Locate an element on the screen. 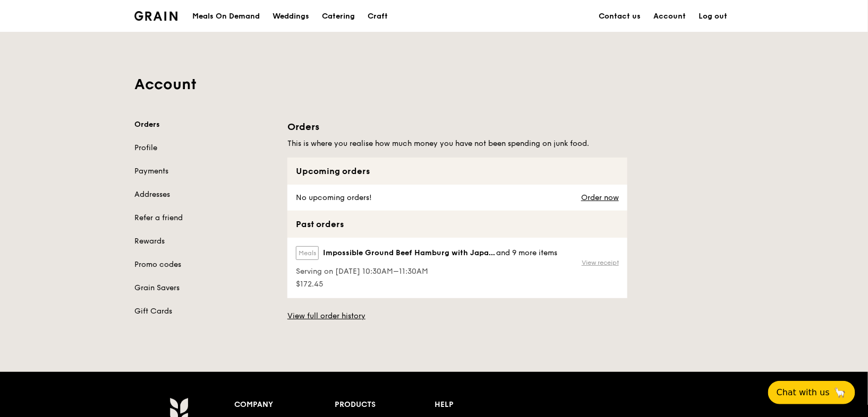 This screenshot has height=417, width=868. a: Catering is located at coordinates (339, 16).